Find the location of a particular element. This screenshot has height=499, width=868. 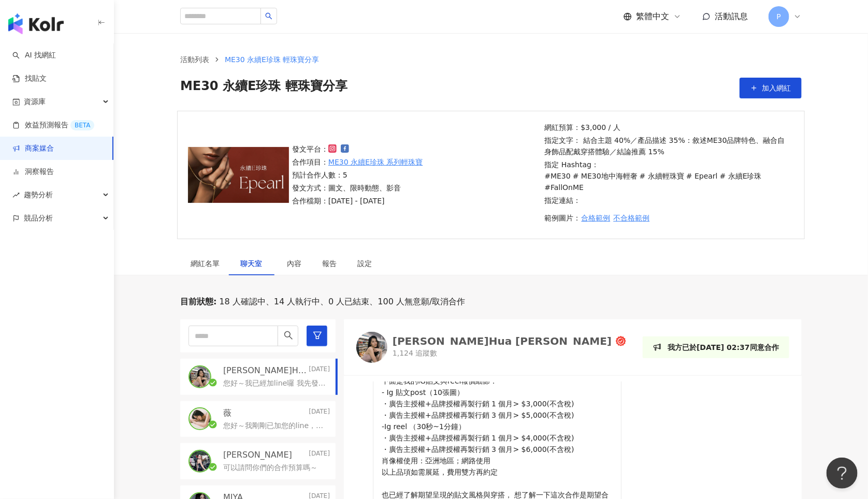

span: 18 人確認中、14 人執行中、0 人已結束、100 人無意願/取消合作 is located at coordinates (341, 302).